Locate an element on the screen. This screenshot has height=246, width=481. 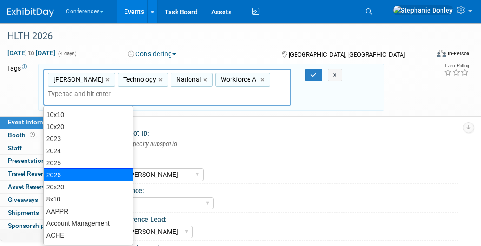
div: In-Person is located at coordinates (458, 53).